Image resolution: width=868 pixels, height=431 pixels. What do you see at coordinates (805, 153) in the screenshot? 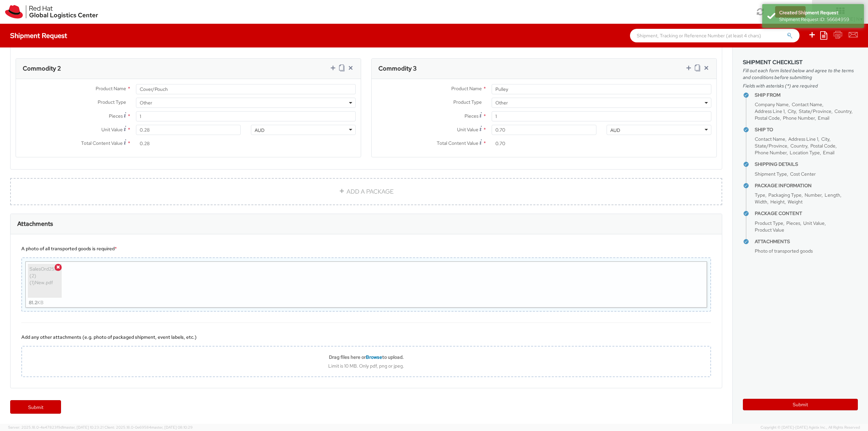
I see `span: Location Type` at bounding box center [805, 153].